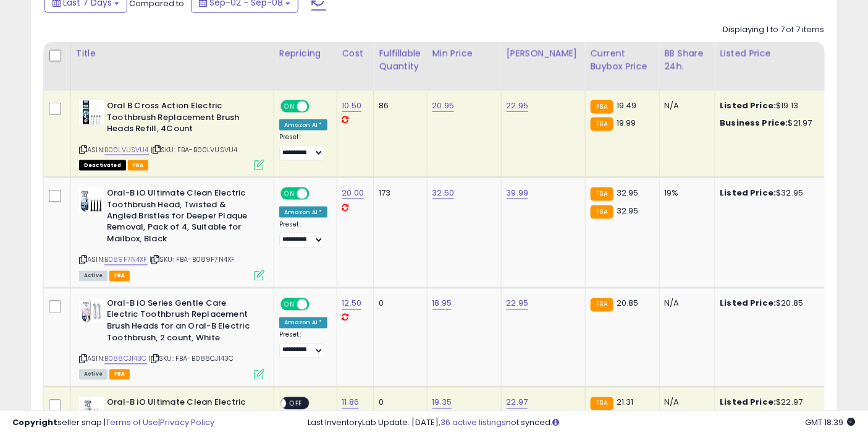 The image size is (868, 435). What do you see at coordinates (125, 359) in the screenshot?
I see `a: B088CJ143C` at bounding box center [125, 359].